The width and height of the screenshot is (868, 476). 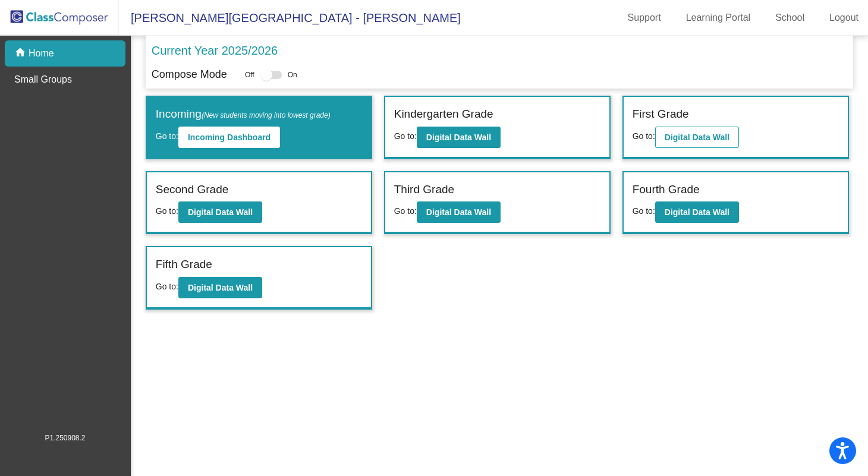 I want to click on a: Logout, so click(x=843, y=18).